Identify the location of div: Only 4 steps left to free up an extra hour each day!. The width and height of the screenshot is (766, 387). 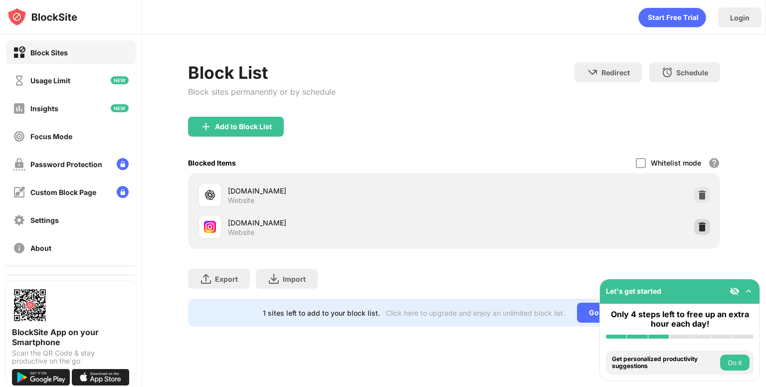
(679, 319).